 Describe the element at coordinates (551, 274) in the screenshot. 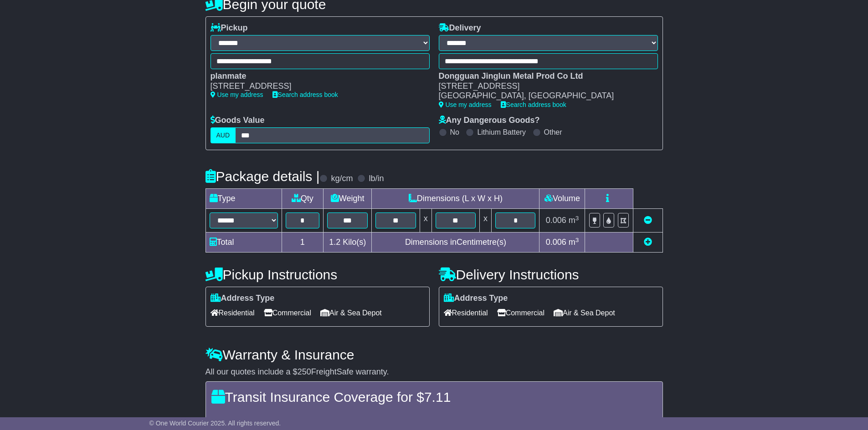

I see `h4: Delivery Instructions` at that location.